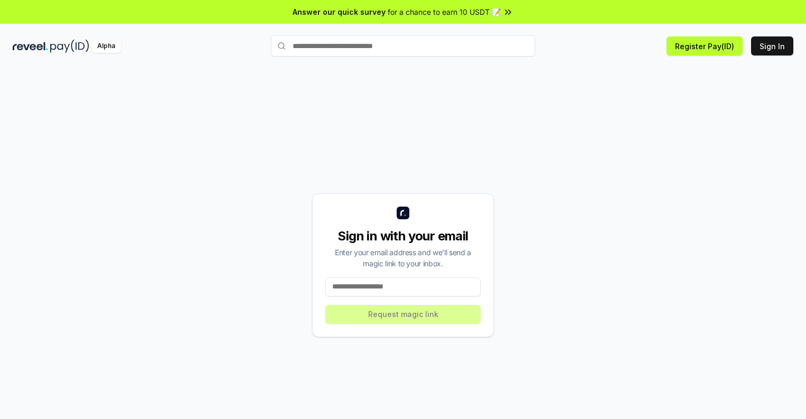 The image size is (806, 419). What do you see at coordinates (403, 213) in the screenshot?
I see `img: logo_small` at bounding box center [403, 213].